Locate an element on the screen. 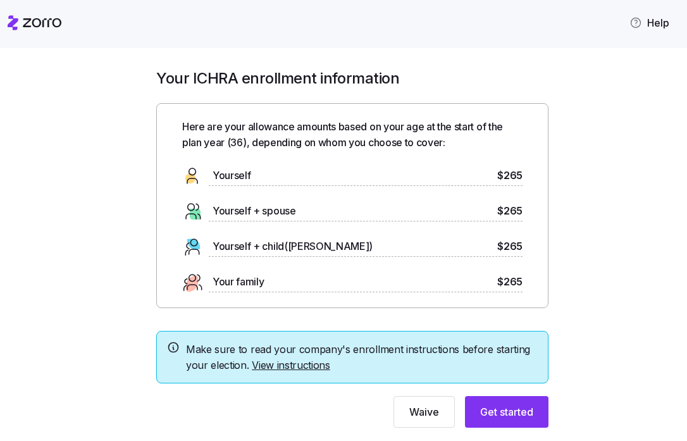  span: Waive is located at coordinates (424, 412).